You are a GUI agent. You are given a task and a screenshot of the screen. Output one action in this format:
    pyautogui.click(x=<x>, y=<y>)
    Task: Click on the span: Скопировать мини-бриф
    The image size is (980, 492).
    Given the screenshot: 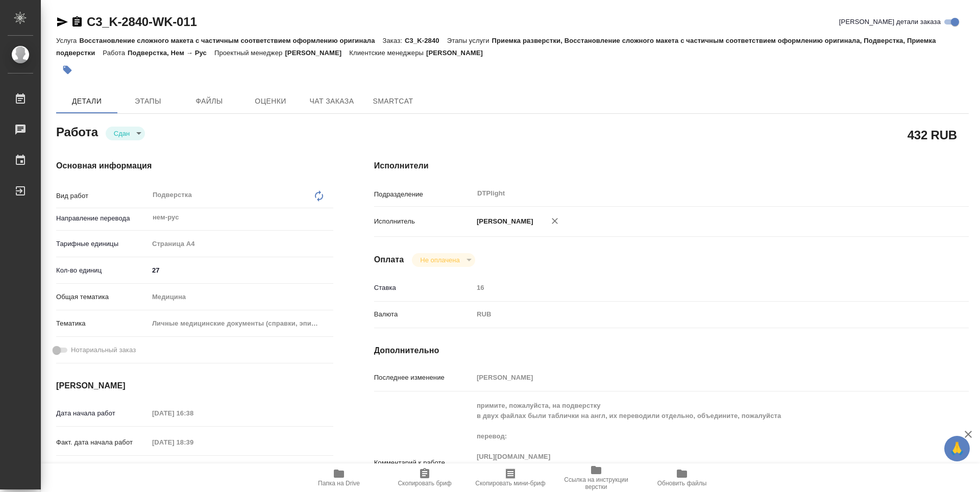 What is the action you would take?
    pyautogui.click(x=510, y=484)
    